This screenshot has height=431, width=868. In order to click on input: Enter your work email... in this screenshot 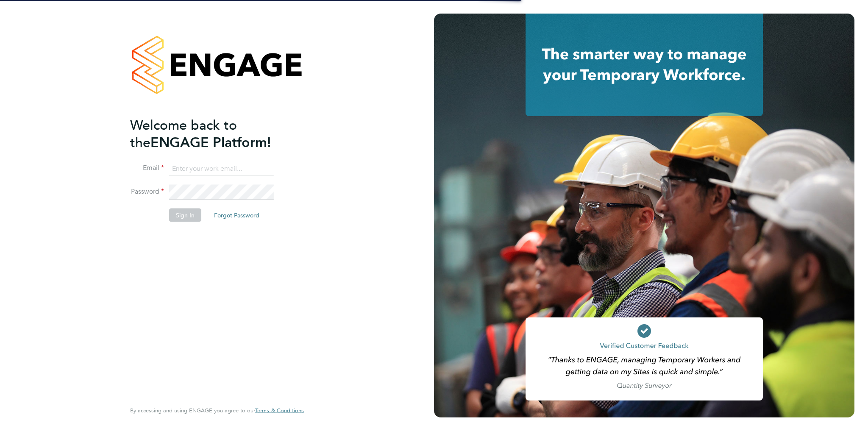, I will do `click(221, 169)`.